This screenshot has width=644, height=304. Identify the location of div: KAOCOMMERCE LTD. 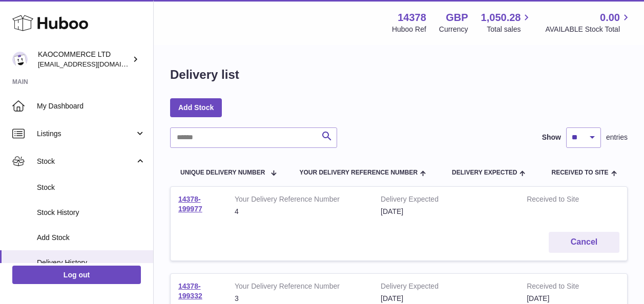
(84, 60).